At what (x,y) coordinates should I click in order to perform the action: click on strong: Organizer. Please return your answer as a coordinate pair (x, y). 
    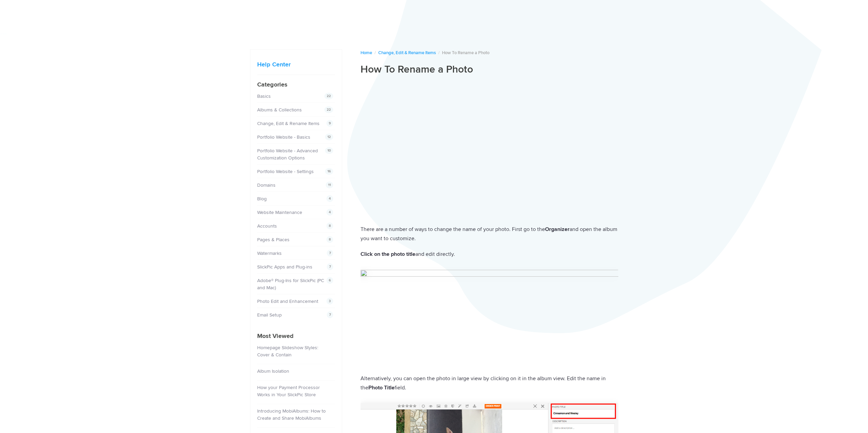
    Looking at the image, I should click on (557, 229).